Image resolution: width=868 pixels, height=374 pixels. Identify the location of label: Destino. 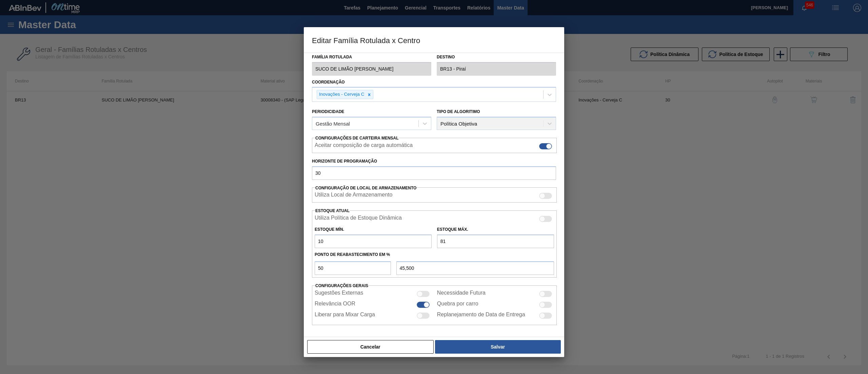
(496, 57).